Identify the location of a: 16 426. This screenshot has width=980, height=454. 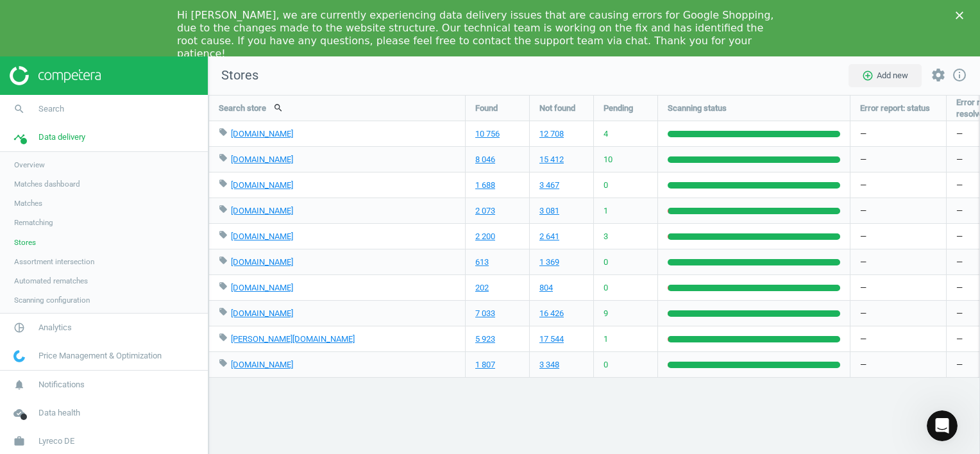
(551, 313).